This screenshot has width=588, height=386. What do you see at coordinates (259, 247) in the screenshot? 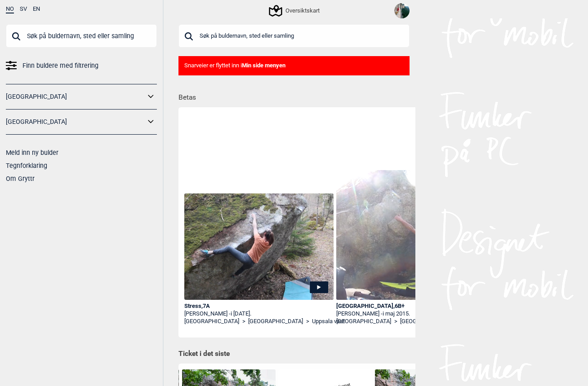
I see `img: Anna pa Stress` at bounding box center [259, 247].